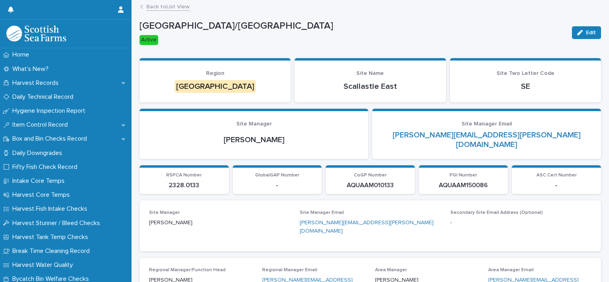  Describe the element at coordinates (53, 251) in the screenshot. I see `p: Break Time Cleaning Record` at that location.